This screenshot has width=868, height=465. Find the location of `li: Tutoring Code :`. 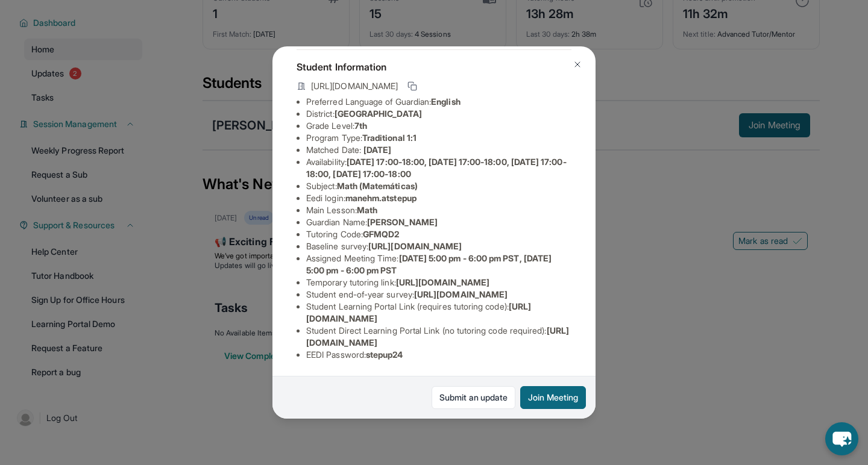

li: Tutoring Code : is located at coordinates (439, 235).